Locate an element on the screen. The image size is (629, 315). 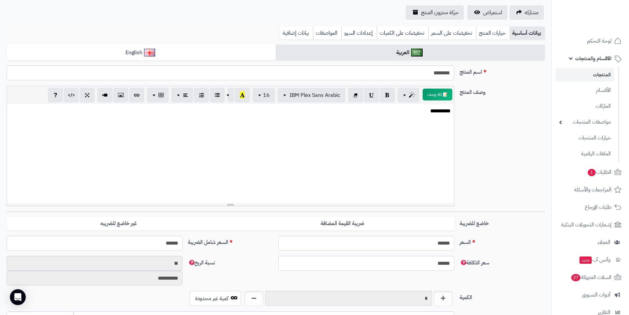
label: اسم المنتج is located at coordinates (503, 71).